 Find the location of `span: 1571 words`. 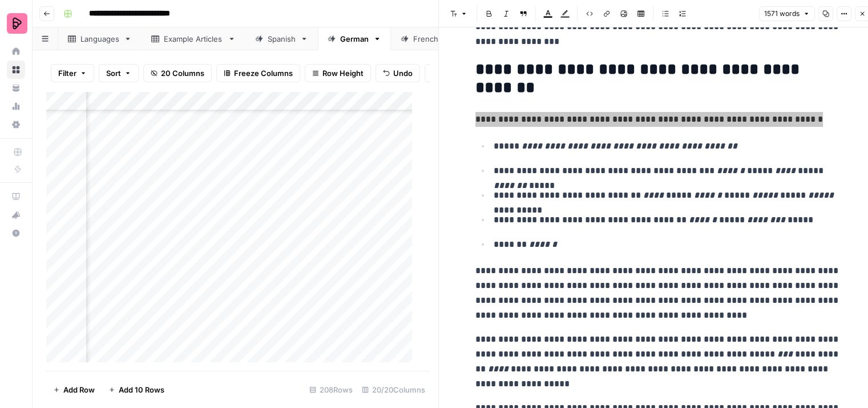

span: 1571 words is located at coordinates (782, 13).